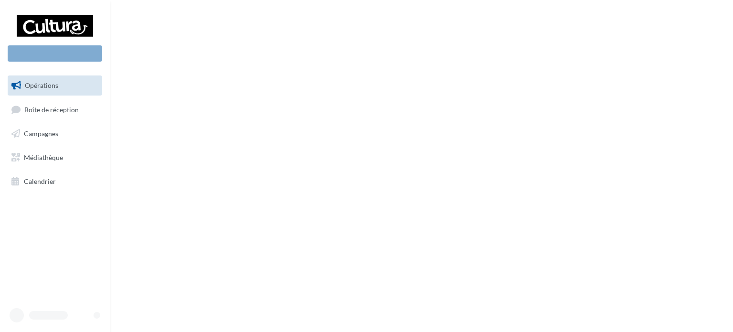  Describe the element at coordinates (55, 181) in the screenshot. I see `a: Calendrier` at that location.